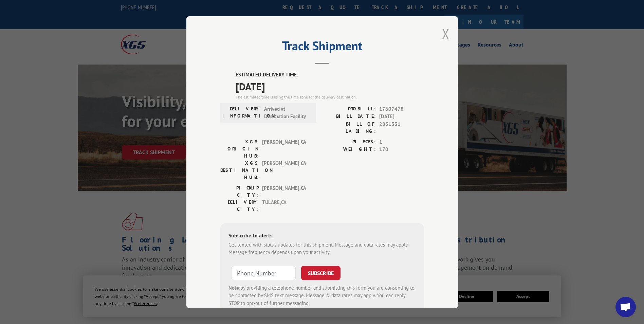 This screenshot has width=644, height=324. Describe the element at coordinates (239, 170) in the screenshot. I see `label: XGS DESTINATION HUB:` at that location.